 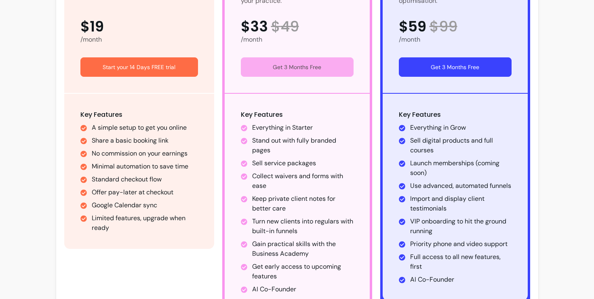 I want to click on span: $33, so click(x=254, y=27).